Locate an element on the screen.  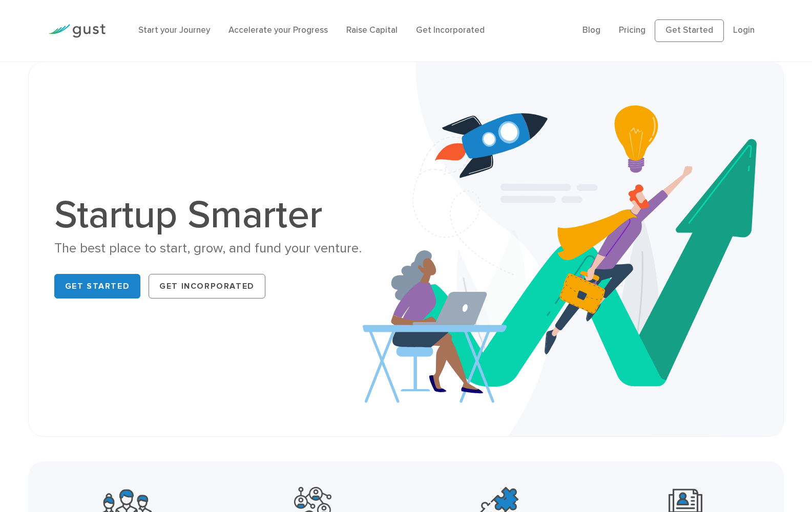
a: Raise Capital is located at coordinates (372, 30).